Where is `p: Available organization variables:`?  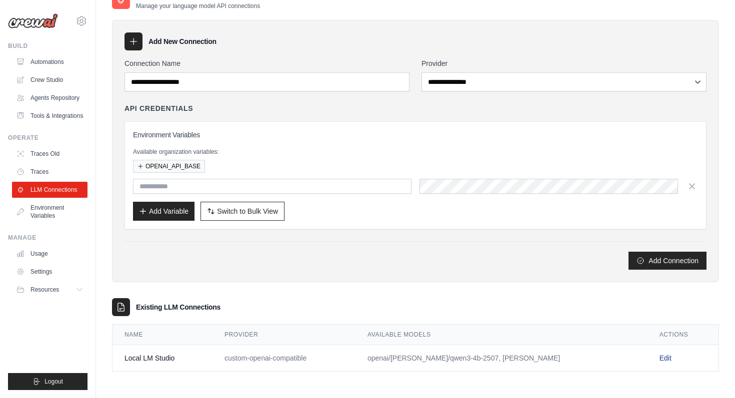
p: Available organization variables: is located at coordinates (415, 152).